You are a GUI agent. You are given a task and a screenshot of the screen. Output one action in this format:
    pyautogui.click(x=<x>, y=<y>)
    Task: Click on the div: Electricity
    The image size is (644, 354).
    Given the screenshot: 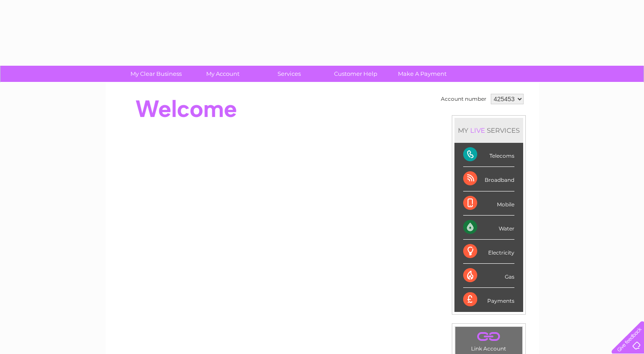 What is the action you would take?
    pyautogui.click(x=488, y=251)
    